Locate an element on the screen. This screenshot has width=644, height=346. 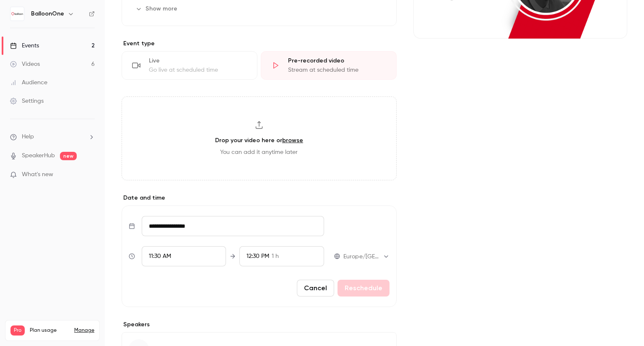
button: Cancel is located at coordinates (315, 288).